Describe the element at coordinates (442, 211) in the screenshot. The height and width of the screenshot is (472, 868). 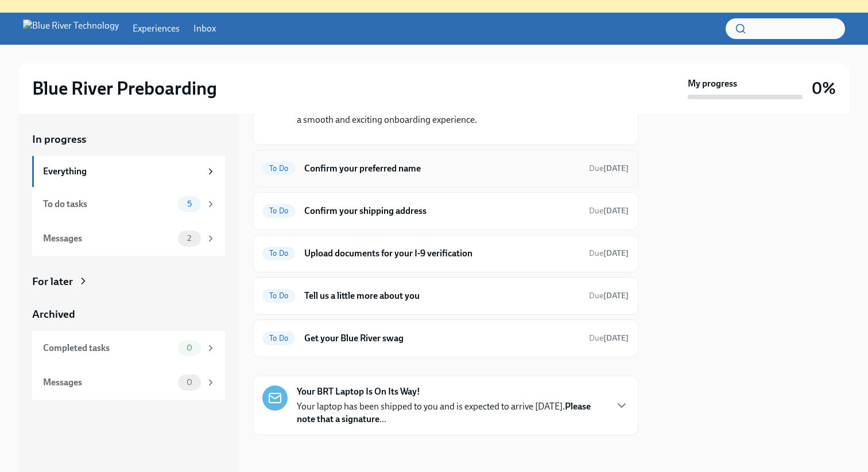
I see `h6: Confirm your shipping address` at that location.